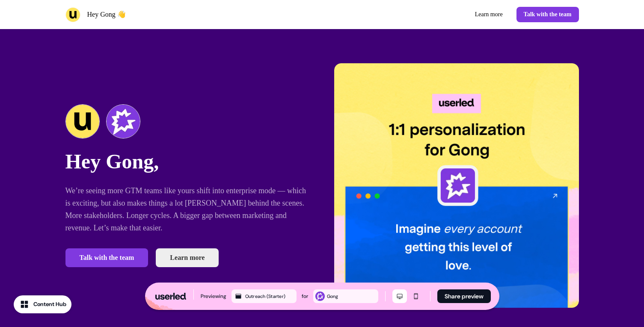 The height and width of the screenshot is (327, 644). What do you see at coordinates (352, 296) in the screenshot?
I see `div: Gong` at bounding box center [352, 296].